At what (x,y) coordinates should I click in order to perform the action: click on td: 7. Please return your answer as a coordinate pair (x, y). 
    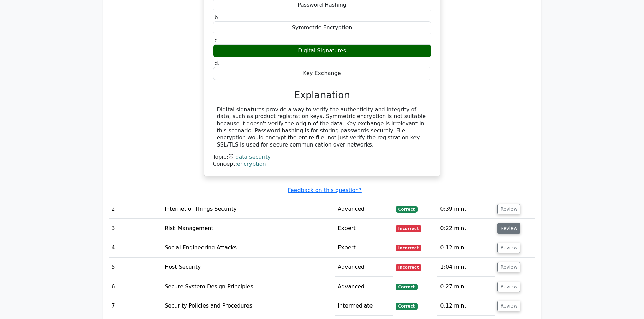
    Looking at the image, I should click on (136, 306).